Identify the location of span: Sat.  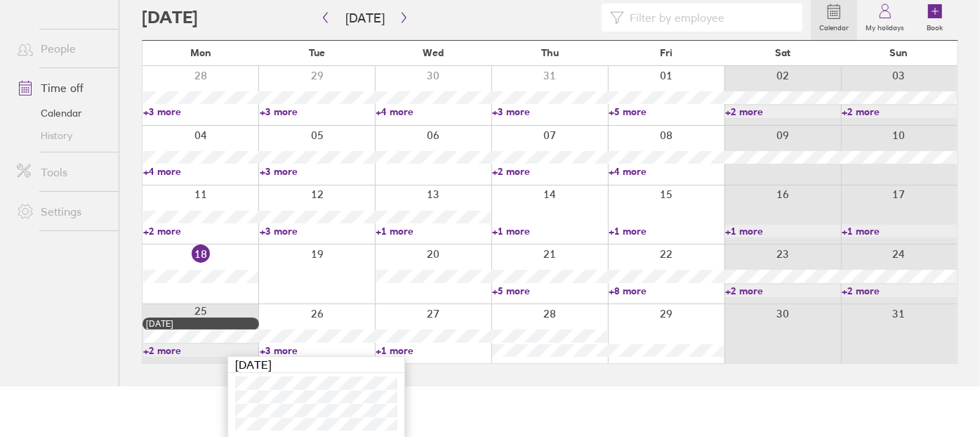
(782, 53).